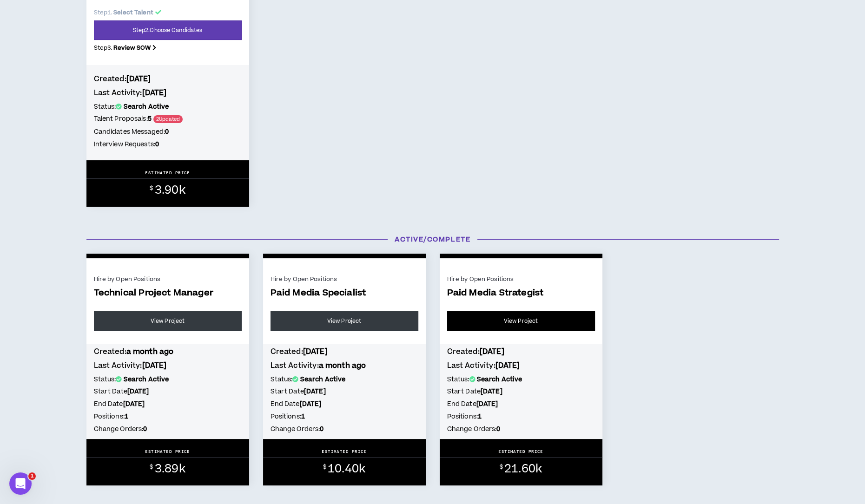 The image size is (865, 504). Describe the element at coordinates (170, 469) in the screenshot. I see `span: 3.89k` at that location.